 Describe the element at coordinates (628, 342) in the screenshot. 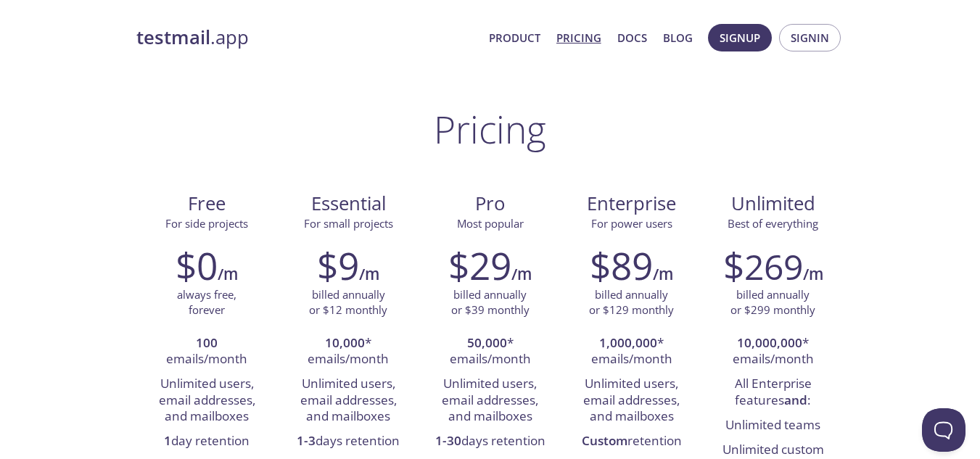

I see `strong: 1,000,000` at that location.